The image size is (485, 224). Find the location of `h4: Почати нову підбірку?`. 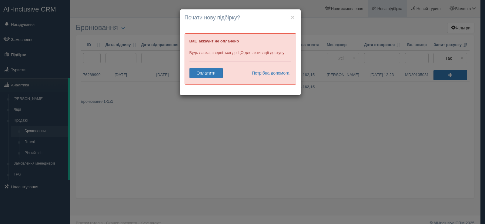

h4: Почати нову підбірку? is located at coordinates (240, 18).